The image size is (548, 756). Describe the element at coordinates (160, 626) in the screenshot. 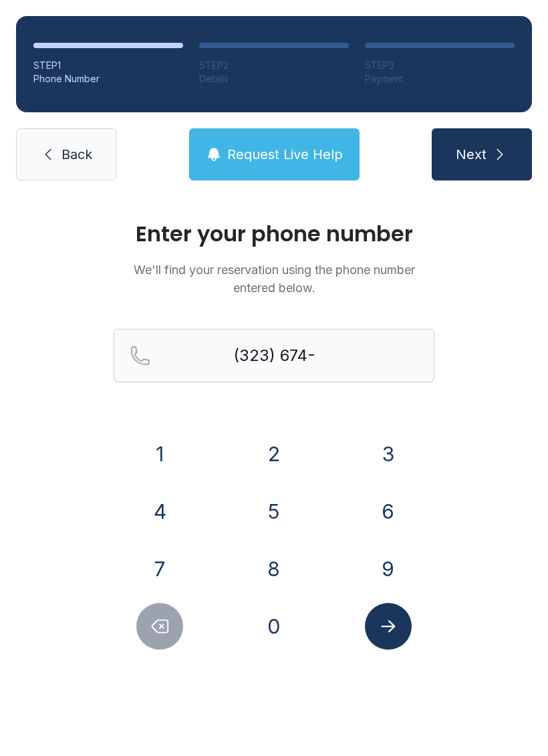

I see `button: Delete number` at that location.